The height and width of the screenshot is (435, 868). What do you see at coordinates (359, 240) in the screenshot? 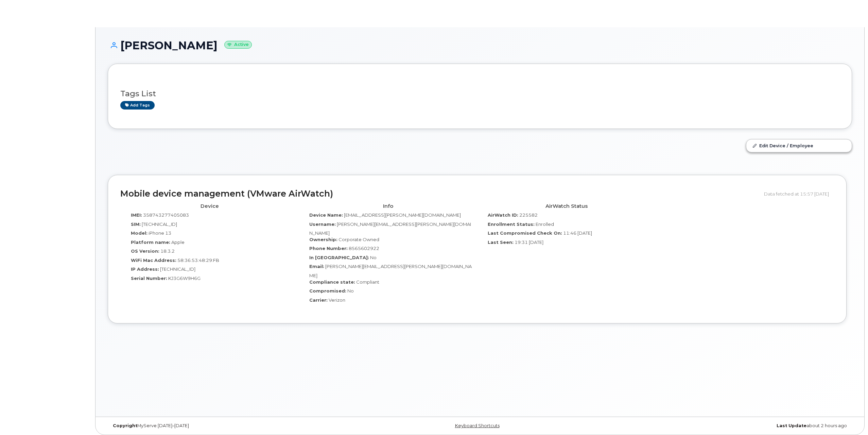
I see `span: Corporate Owned` at bounding box center [359, 240].